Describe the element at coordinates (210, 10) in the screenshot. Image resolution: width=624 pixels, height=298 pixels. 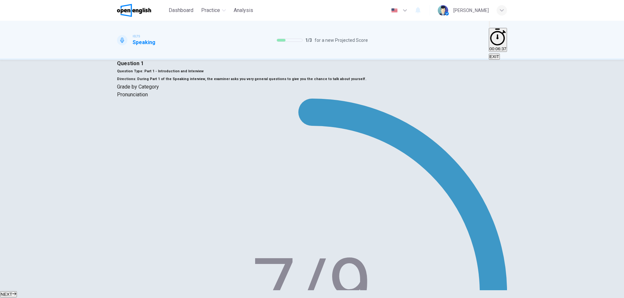
I see `span: Practice` at that location.